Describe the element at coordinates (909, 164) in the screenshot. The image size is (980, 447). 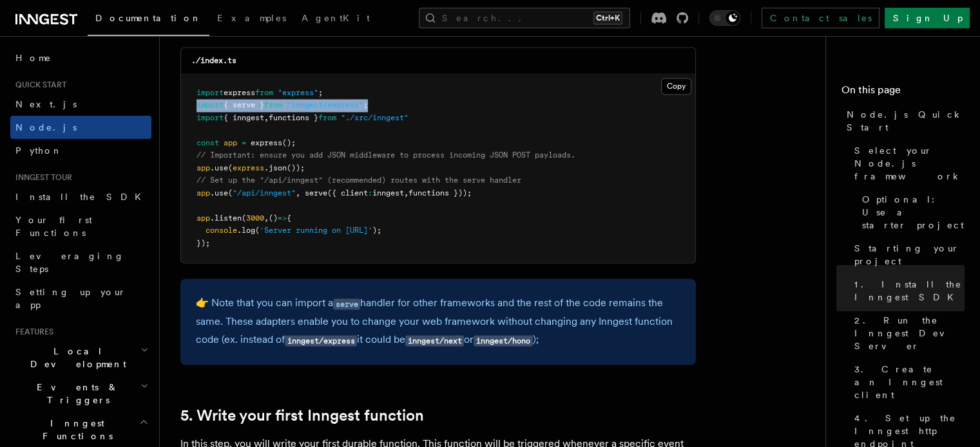
I see `span: Select your Node.js framework` at that location.